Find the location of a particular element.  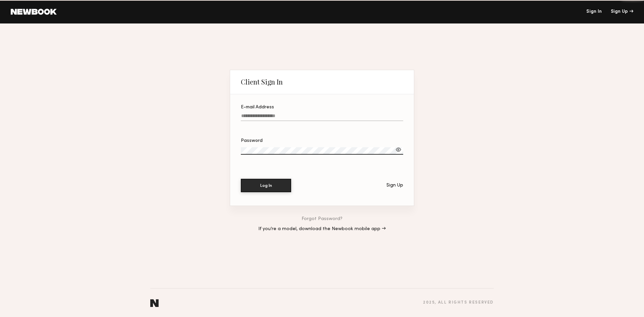

div: E-mail Address is located at coordinates (322, 108).